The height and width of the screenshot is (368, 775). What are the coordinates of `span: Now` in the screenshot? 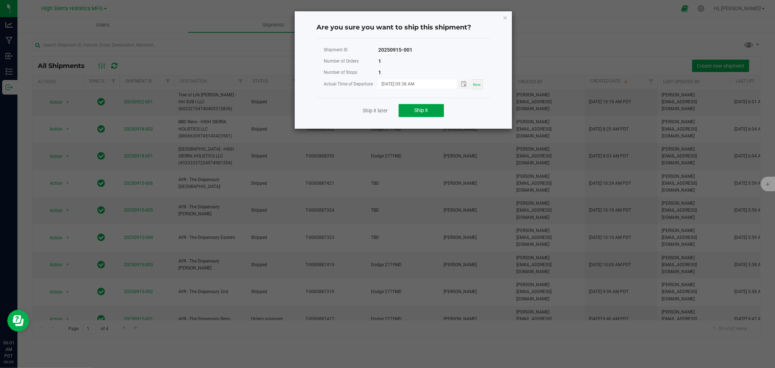 It's located at (476, 84).